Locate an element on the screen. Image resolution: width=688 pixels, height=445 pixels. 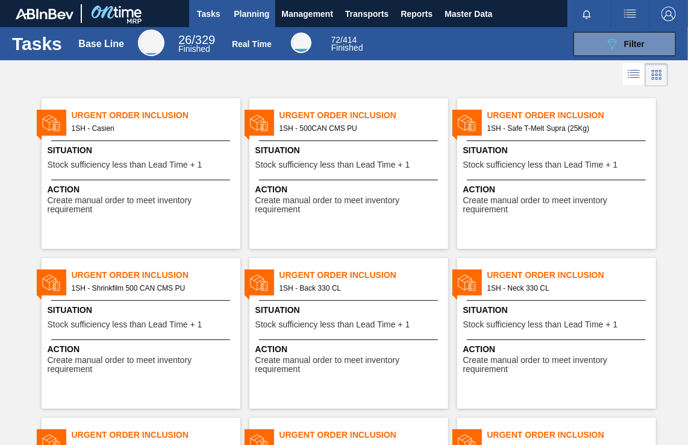
span: 1SH - 500CAN CMS PU is located at coordinates (359, 128).